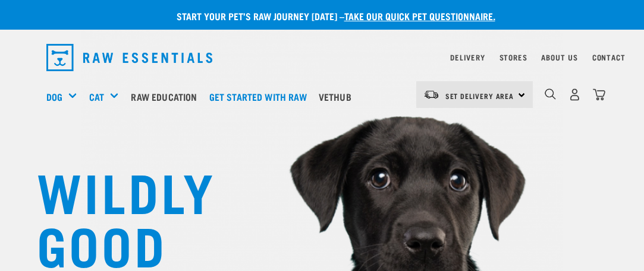  Describe the element at coordinates (609, 57) in the screenshot. I see `a: Contact` at that location.